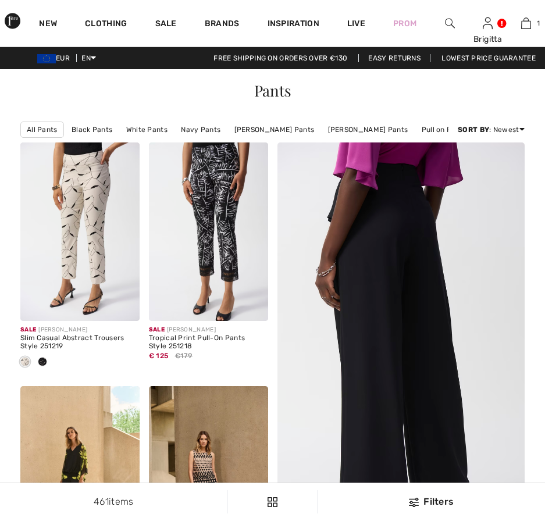 The height and width of the screenshot is (521, 545). Describe the element at coordinates (25, 362) in the screenshot. I see `div: Moonstone/black` at that location.